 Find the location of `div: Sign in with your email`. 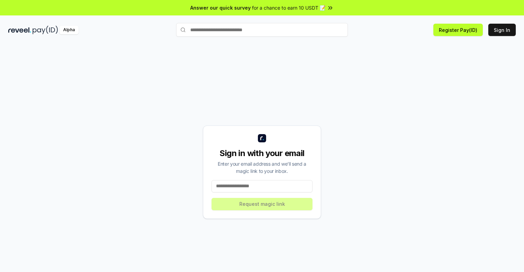

div: Sign in with your email is located at coordinates (262, 153).